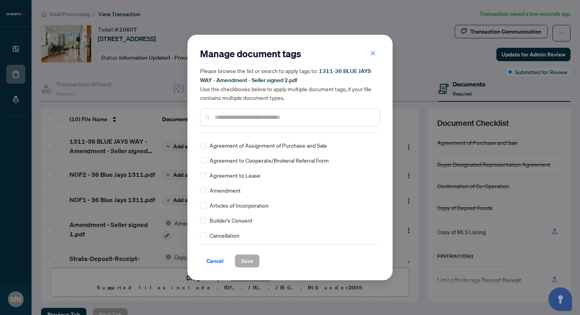 The width and height of the screenshot is (580, 315). Describe the element at coordinates (247, 261) in the screenshot. I see `button: Save` at that location.